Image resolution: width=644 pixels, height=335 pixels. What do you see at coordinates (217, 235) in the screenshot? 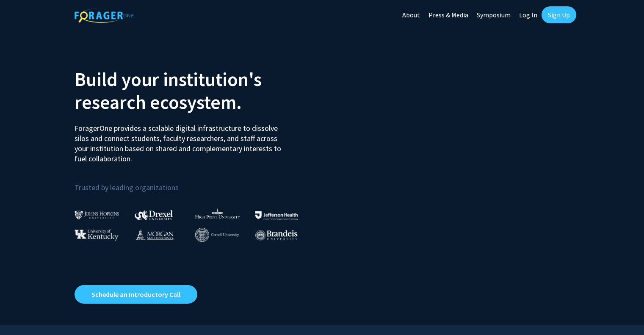
I see `img: Cornell University` at bounding box center [217, 235].